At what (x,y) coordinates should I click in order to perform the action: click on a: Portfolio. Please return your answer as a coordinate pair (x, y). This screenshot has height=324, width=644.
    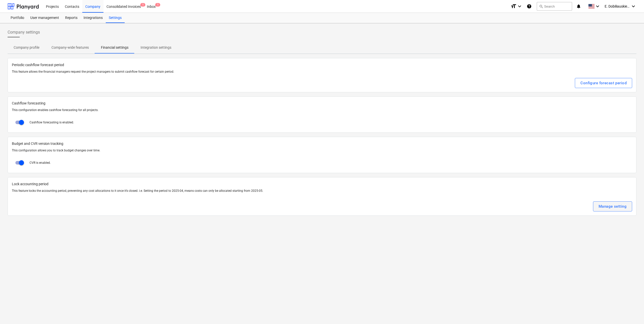
    Looking at the image, I should click on (17, 18).